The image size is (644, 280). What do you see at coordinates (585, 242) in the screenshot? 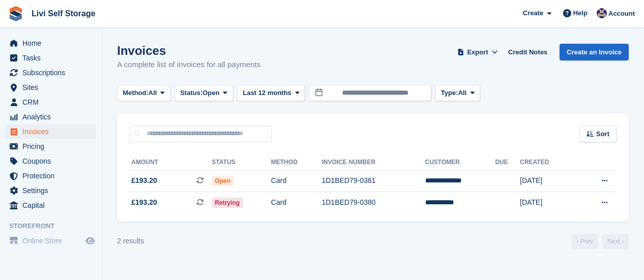
I see `a: Previous` at bounding box center [585, 242].